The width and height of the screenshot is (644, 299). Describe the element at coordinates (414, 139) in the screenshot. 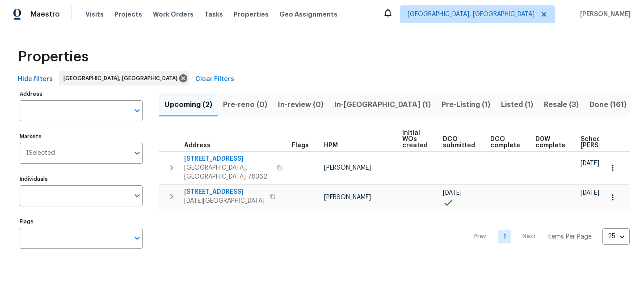

I see `span: Initial WOs created` at that location.